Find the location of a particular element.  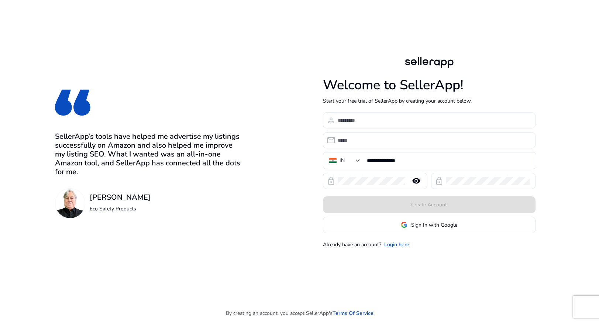

span: email is located at coordinates (331, 140).